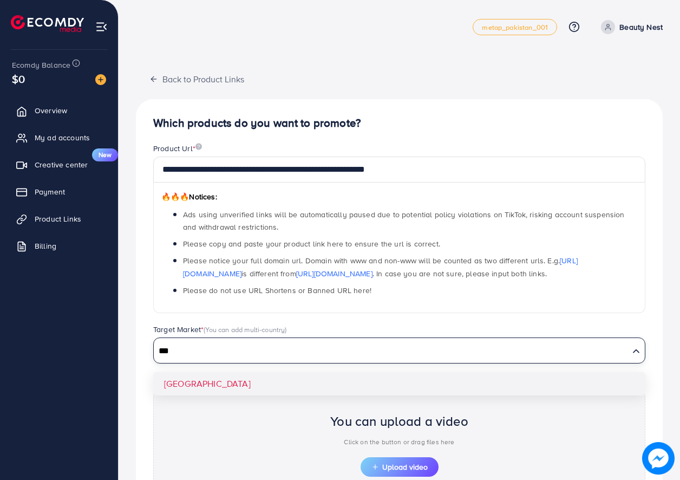 The height and width of the screenshot is (480, 680). I want to click on span: $0, so click(18, 79).